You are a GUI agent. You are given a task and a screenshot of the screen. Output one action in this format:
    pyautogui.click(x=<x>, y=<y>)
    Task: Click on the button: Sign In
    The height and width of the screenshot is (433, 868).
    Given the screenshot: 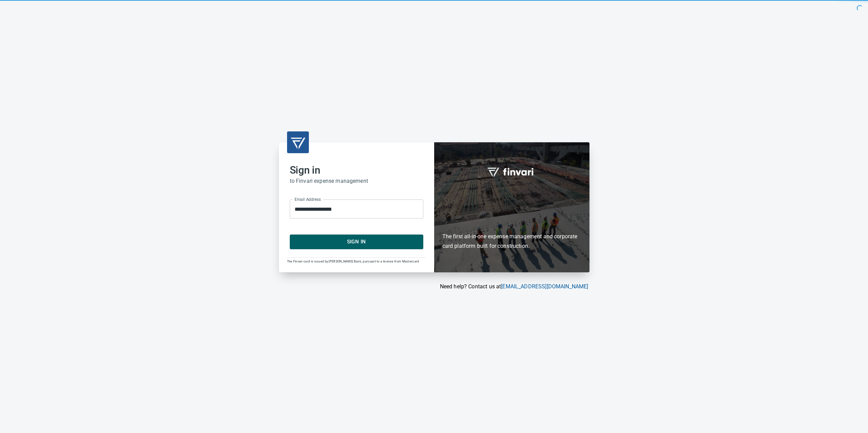 What is the action you would take?
    pyautogui.click(x=356, y=241)
    